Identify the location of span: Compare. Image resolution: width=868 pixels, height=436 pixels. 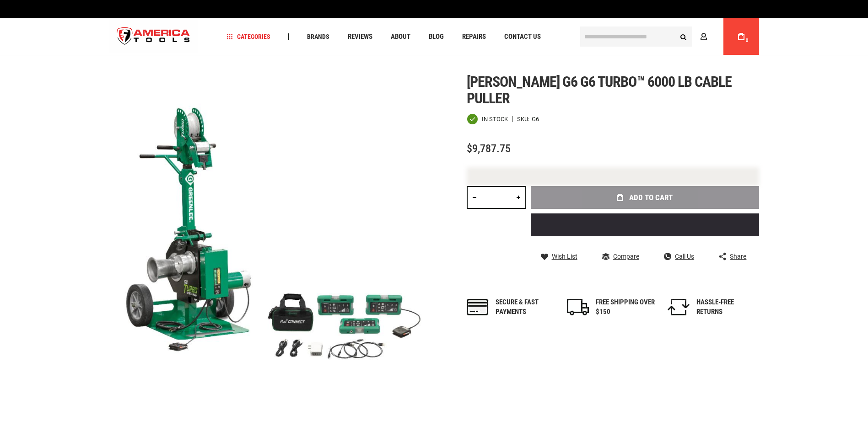
(626, 257).